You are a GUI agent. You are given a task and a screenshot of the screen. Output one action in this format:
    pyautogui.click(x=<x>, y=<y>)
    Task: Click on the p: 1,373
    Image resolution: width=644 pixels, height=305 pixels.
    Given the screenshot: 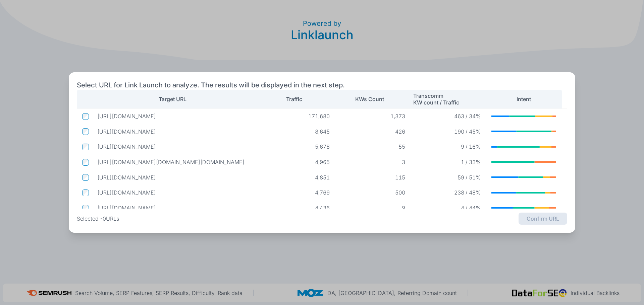 What is the action you would take?
    pyautogui.click(x=372, y=117)
    